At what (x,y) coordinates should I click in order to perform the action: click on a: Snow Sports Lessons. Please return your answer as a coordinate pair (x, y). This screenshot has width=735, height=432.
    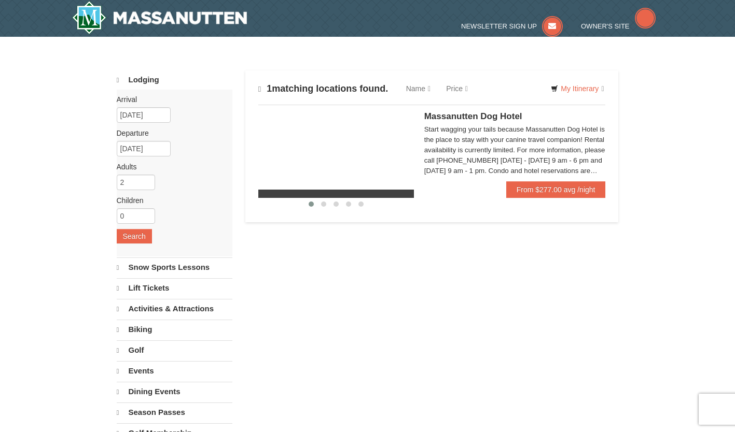
    Looking at the image, I should click on (174, 268).